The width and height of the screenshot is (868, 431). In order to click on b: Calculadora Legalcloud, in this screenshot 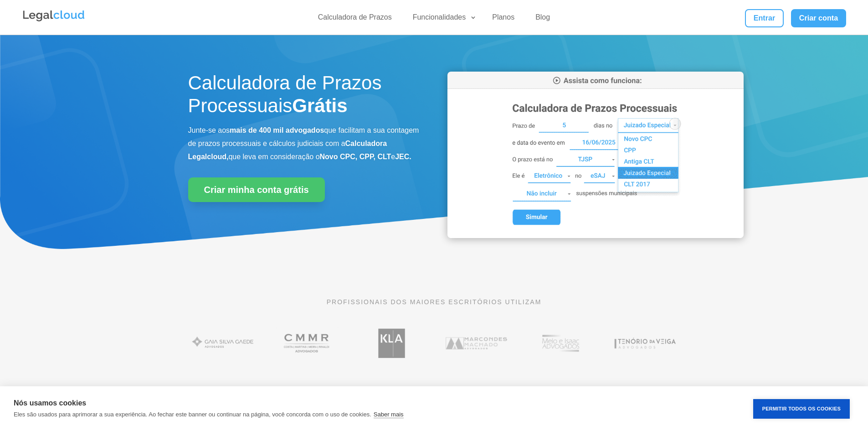, I will do `click(288, 150)`.